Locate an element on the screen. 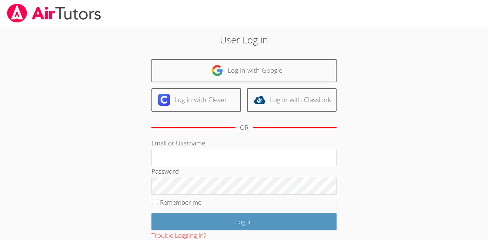 This screenshot has width=488, height=240. label: Remember me is located at coordinates (181, 202).